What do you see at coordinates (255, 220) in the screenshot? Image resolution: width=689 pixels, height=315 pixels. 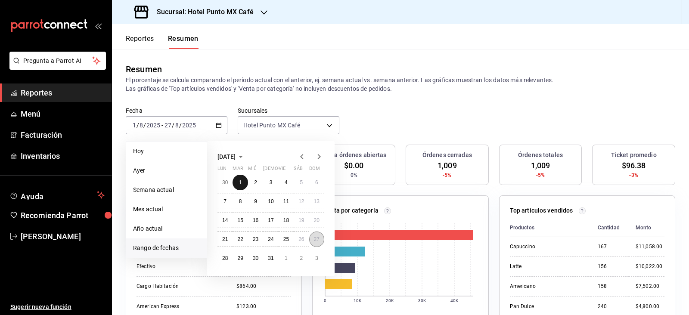 I see `button: 16 de julio de 2025` at bounding box center [255, 220].